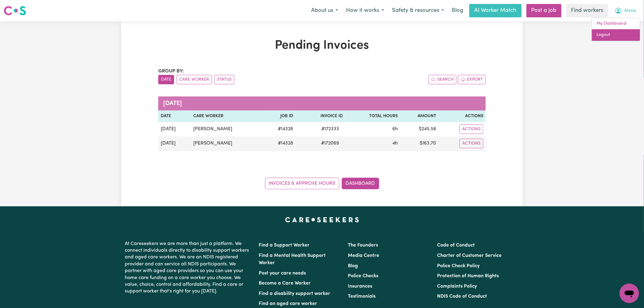 This screenshot has height=308, width=644. I want to click on a: Insurances, so click(360, 286).